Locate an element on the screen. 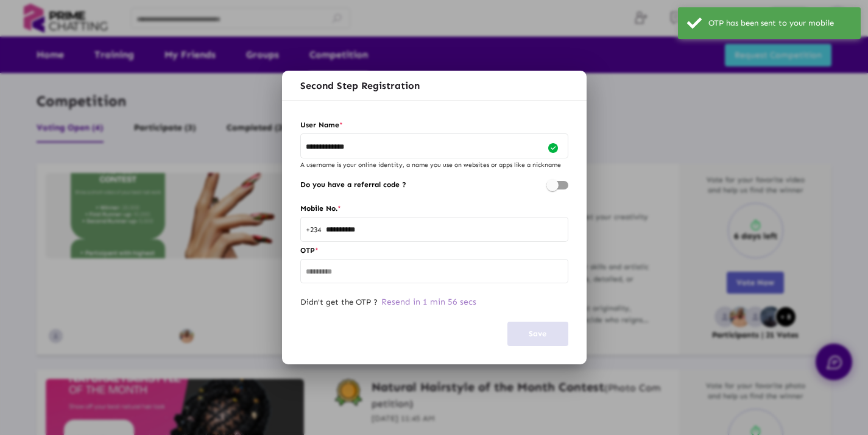 The width and height of the screenshot is (868, 435). label: OTP is located at coordinates (435, 250).